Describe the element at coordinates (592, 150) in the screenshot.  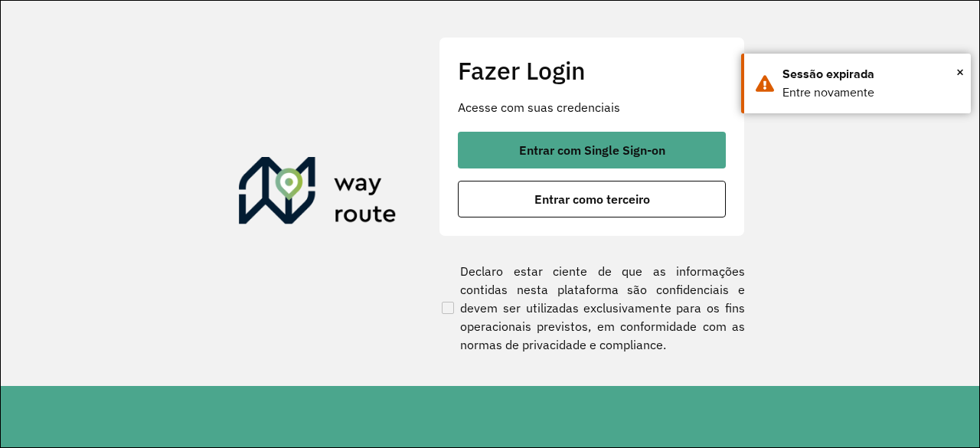
I see `span: Entrar com Single Sign-on` at that location.